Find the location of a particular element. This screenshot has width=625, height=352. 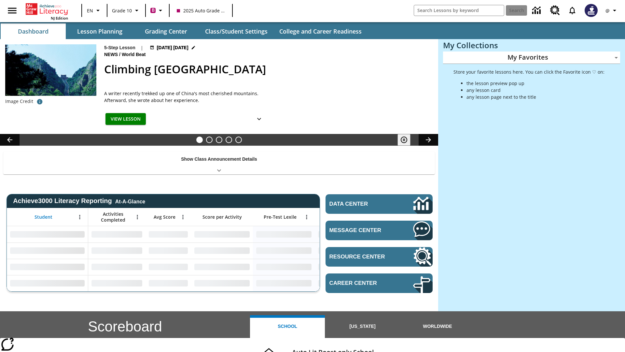

span: 2025 Auto Grade 10 is located at coordinates (201, 10).